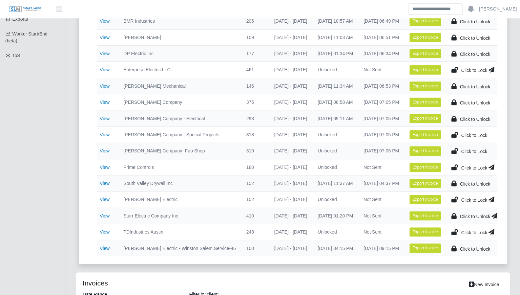 This screenshot has width=520, height=295. Describe the element at coordinates (255, 134) in the screenshot. I see `td: 318` at that location.